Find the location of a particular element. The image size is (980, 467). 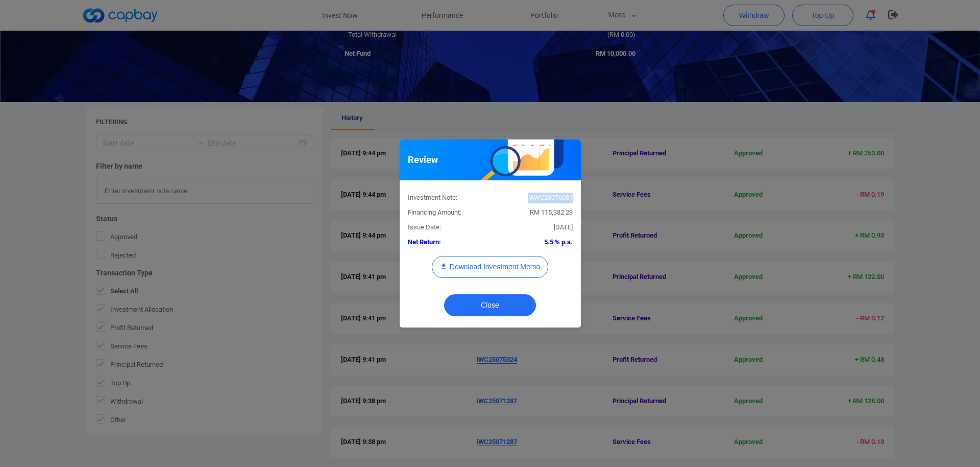

div: 5.5 % p.a. is located at coordinates (535, 242).